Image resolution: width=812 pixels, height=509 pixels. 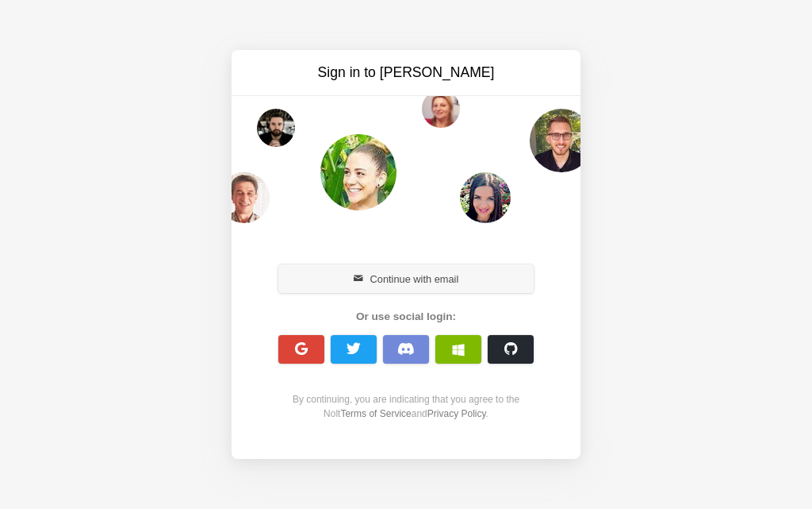 I want to click on div: By continuing, you are indicating that you agree to the Nolt and ., so click(x=406, y=406).